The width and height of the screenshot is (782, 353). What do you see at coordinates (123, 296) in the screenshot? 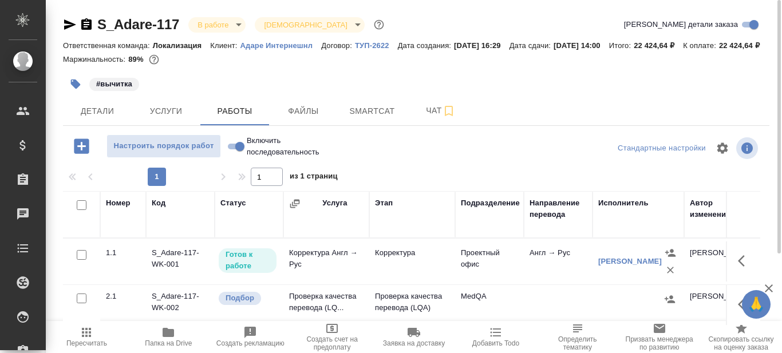
I see `div: 2.1` at bounding box center [123, 296].